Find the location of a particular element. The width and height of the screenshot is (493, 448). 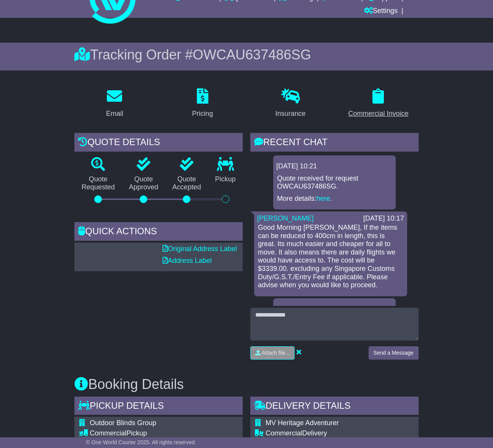

div: Delivery Details is located at coordinates (334, 407).